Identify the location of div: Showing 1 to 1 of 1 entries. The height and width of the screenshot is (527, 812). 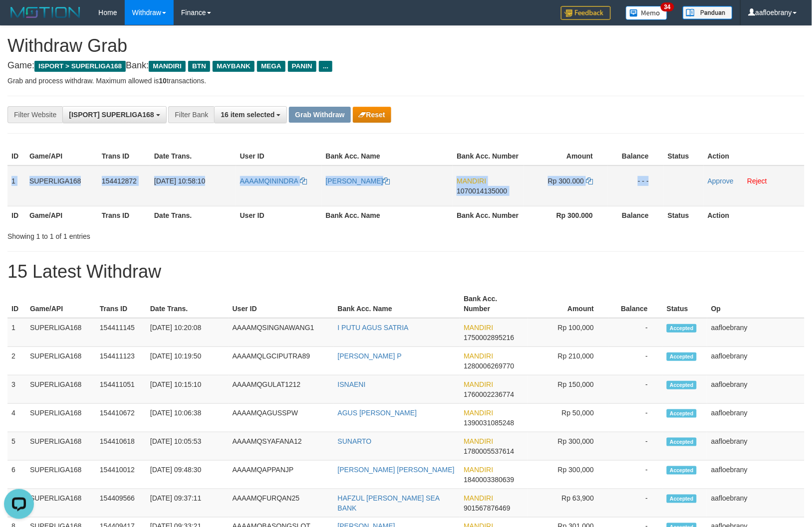
(169, 234).